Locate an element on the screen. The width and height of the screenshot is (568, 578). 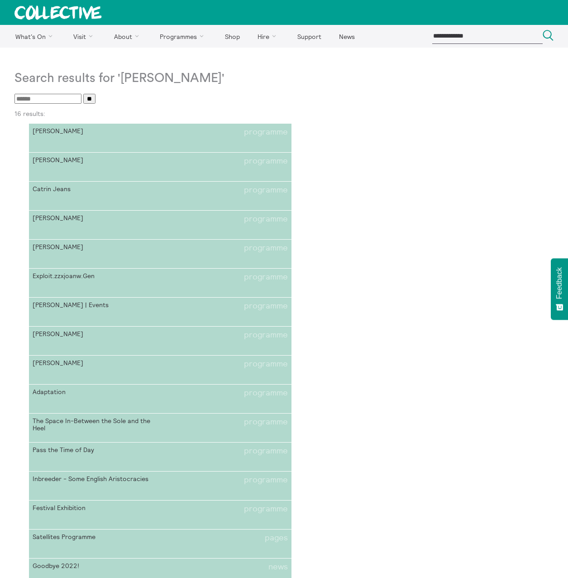
a: About is located at coordinates (128, 36).